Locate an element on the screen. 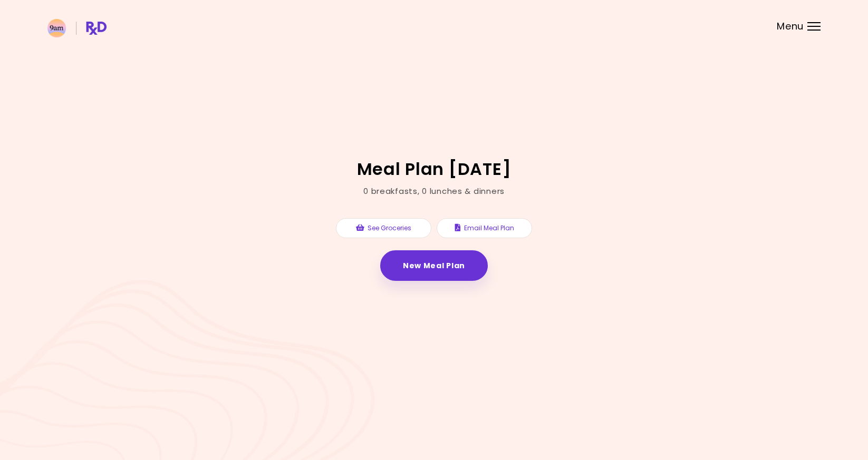  img: RxDiet is located at coordinates (77, 28).